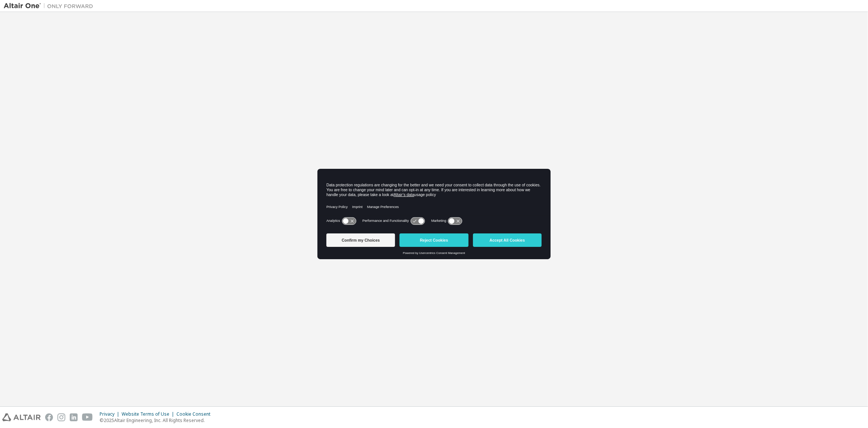  I want to click on div: Cookie Consent, so click(196, 414).